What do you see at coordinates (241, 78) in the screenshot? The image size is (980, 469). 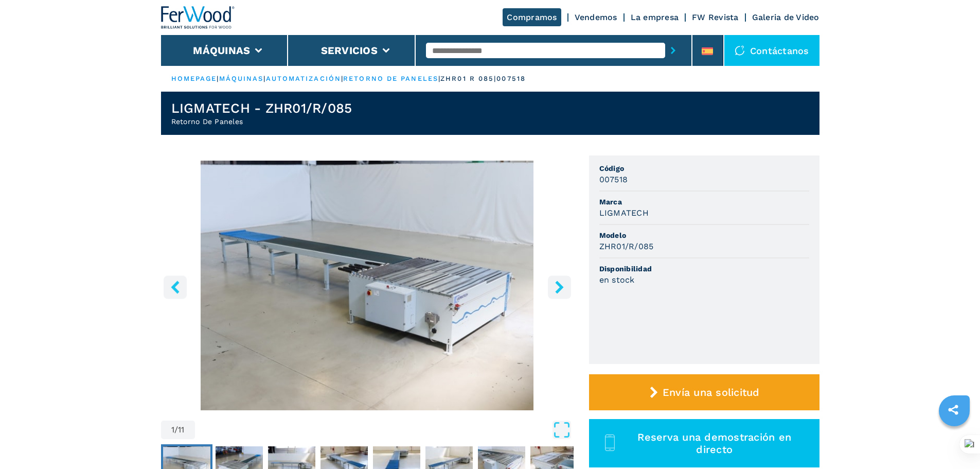 I see `a: máquinas` at bounding box center [241, 78].